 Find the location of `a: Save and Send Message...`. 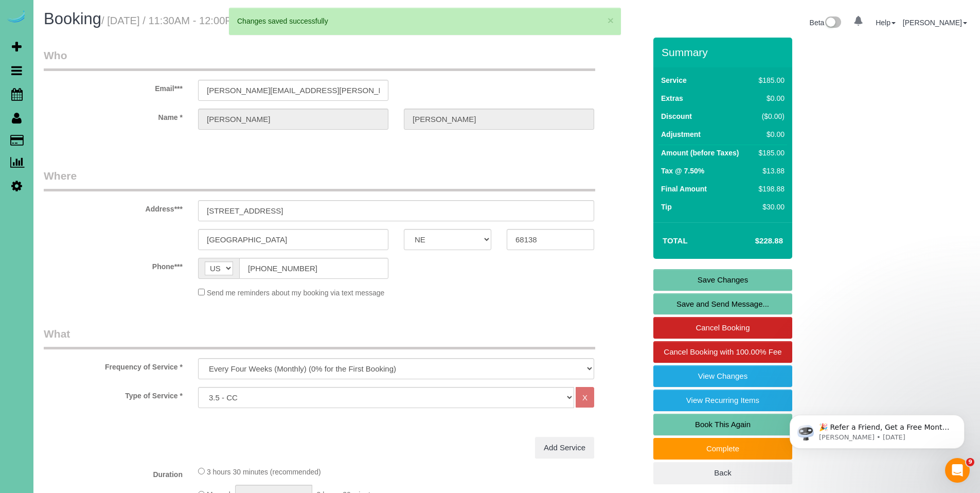

a: Save and Send Message... is located at coordinates (723, 304).